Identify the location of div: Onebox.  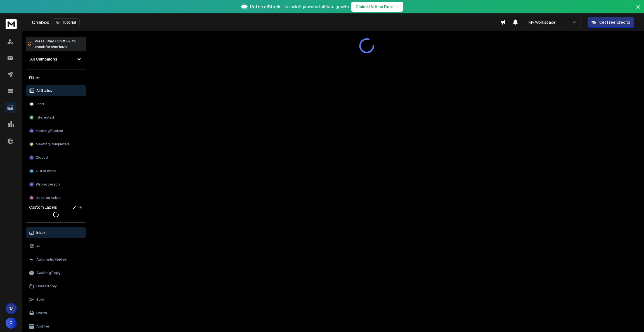
(266, 22).